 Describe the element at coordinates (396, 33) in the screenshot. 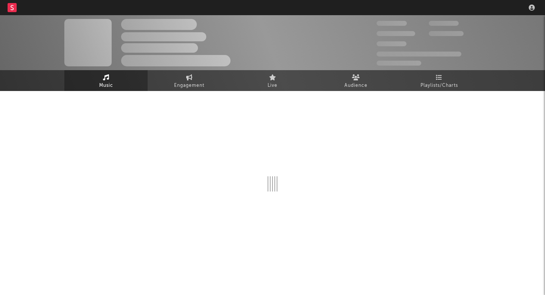

I see `span: 50,000,000` at that location.